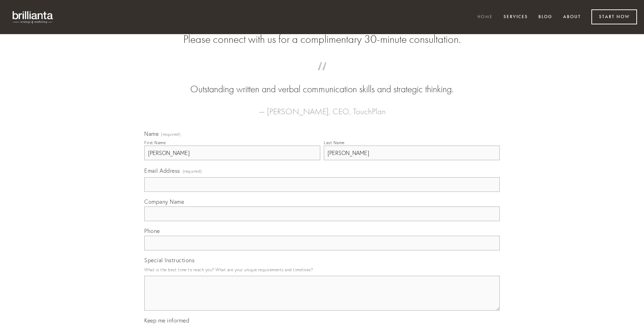  Describe the element at coordinates (155, 142) in the screenshot. I see `div: First Name` at that location.